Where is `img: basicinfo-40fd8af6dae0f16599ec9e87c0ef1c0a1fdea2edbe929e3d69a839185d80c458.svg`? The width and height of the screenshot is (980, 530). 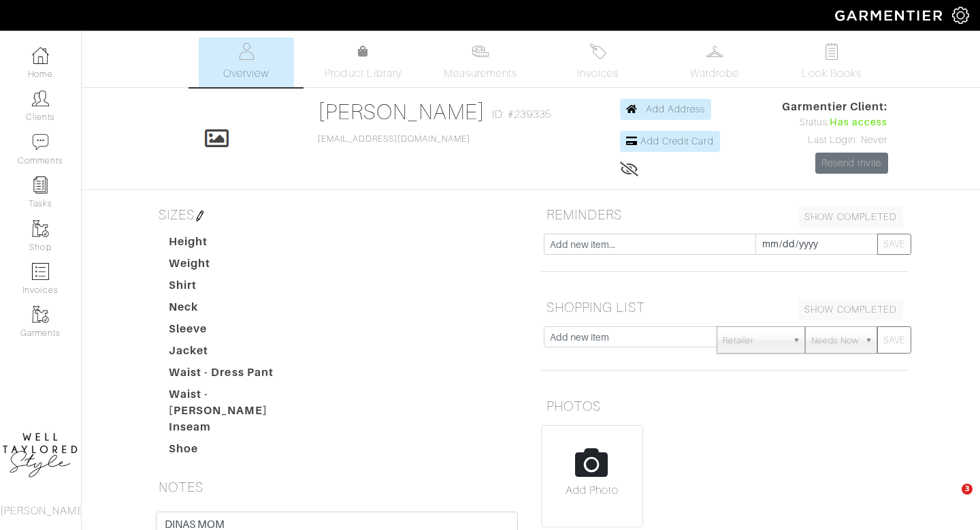
img: basicinfo-40fd8af6dae0f16599ec9e87c0ef1c0a1fdea2edbe929e3d69a839185d80c458.svg is located at coordinates (246, 51).